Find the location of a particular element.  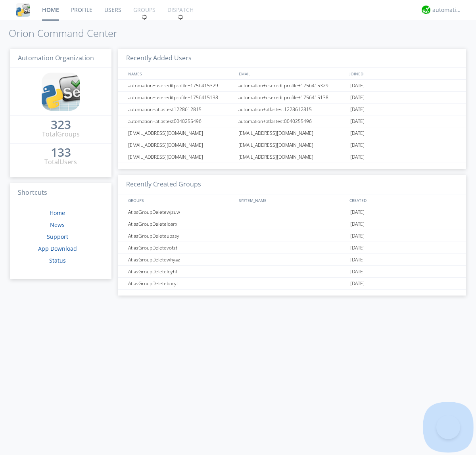

div: GROUPS is located at coordinates (181, 200).